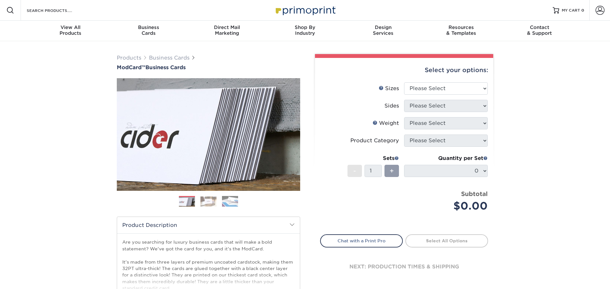 The height and width of the screenshot is (289, 610). I want to click on div: next: production times & shipping, so click(404, 267).